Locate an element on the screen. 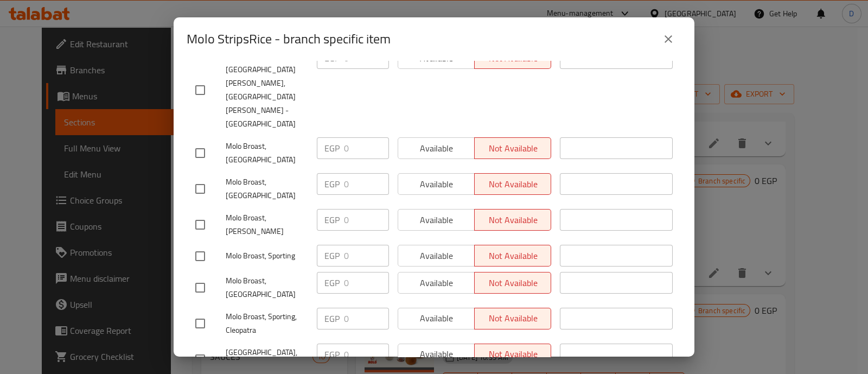  span: Molo Broast, Sporting, Cleopatra is located at coordinates (267, 323).